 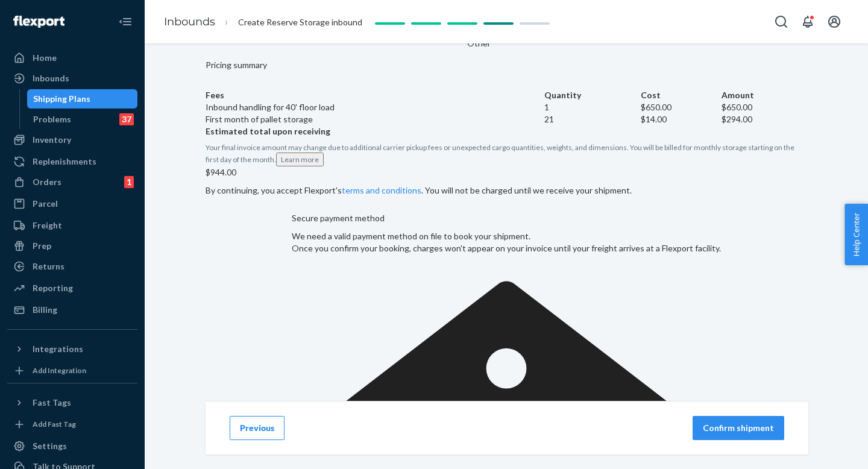 I want to click on a: Problems37, so click(x=83, y=120).